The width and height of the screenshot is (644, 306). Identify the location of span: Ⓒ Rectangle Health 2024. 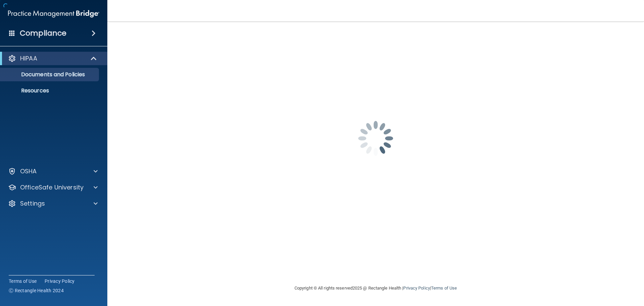
(36, 291).